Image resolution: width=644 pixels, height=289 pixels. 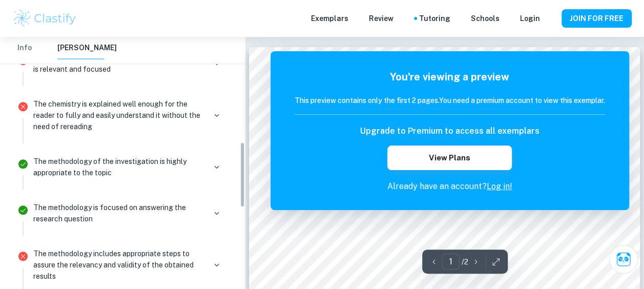 What do you see at coordinates (45, 18) in the screenshot?
I see `a: Clastify logo` at bounding box center [45, 18].